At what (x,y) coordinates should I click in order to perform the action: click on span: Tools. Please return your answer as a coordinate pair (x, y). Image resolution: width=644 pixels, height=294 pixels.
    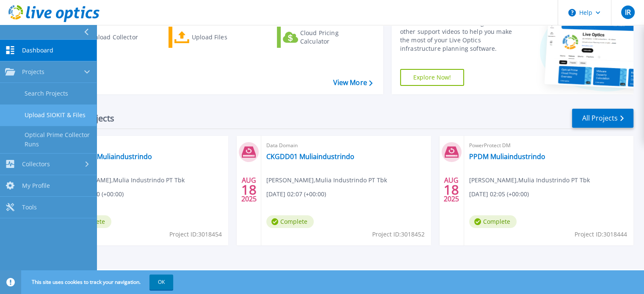
    Looking at the image, I should click on (29, 207).